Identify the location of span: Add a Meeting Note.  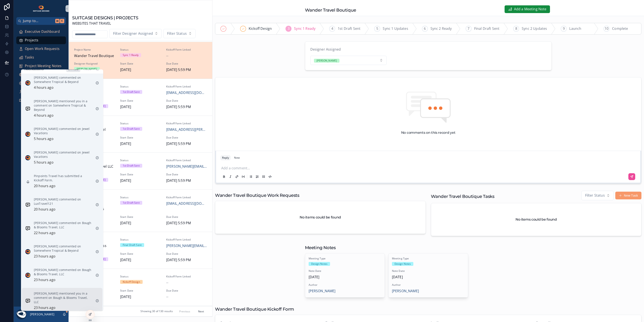
(531, 9).